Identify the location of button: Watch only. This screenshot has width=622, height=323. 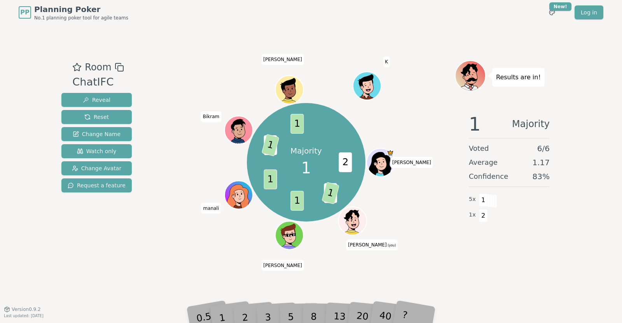
(96, 151).